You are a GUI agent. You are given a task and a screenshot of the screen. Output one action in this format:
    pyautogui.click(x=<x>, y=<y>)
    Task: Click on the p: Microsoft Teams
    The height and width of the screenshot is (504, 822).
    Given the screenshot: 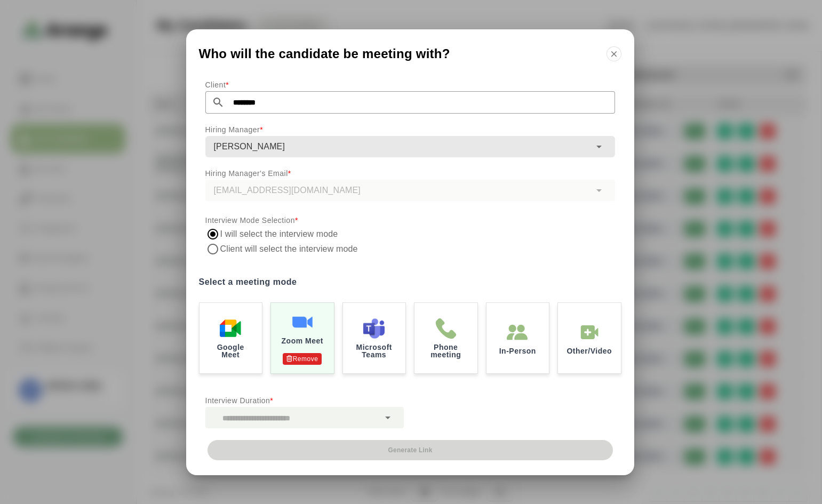 What is the action you would take?
    pyautogui.click(x=374, y=351)
    